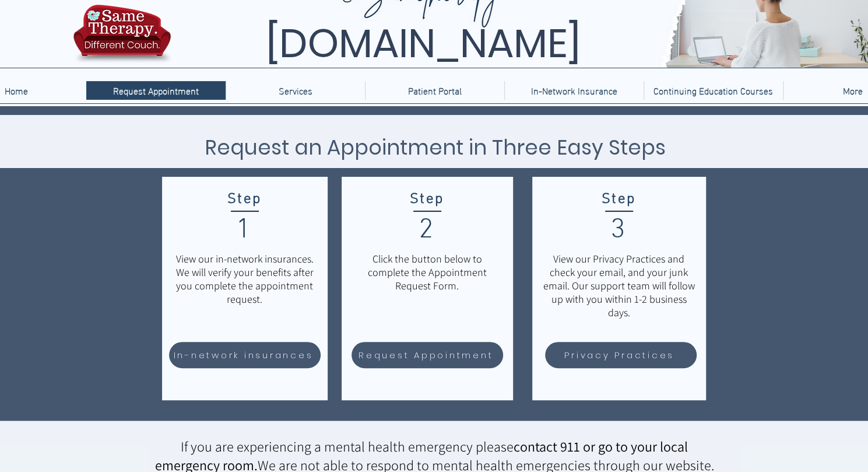 This screenshot has height=472, width=868. Describe the element at coordinates (244, 354) in the screenshot. I see `span: In-network insurances` at that location.